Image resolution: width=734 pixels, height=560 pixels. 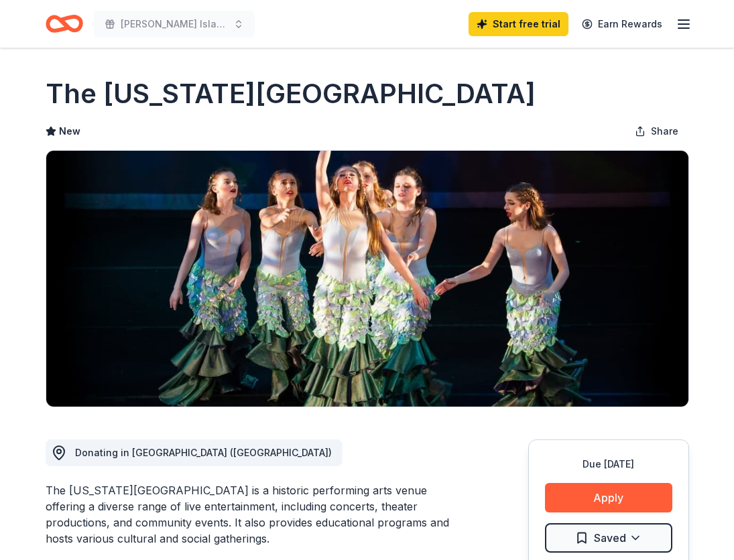 I want to click on a: Earn Rewards, so click(x=622, y=24).